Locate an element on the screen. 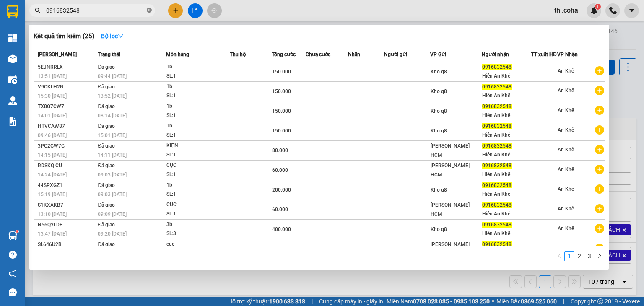 The image size is (644, 306). span: search is located at coordinates (38, 10).